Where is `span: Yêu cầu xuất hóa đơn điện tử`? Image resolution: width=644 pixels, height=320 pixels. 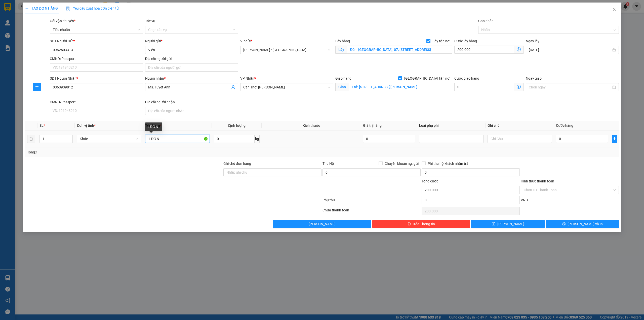
span: Yêu cầu xuất hóa đơn điện tử is located at coordinates (93, 8).